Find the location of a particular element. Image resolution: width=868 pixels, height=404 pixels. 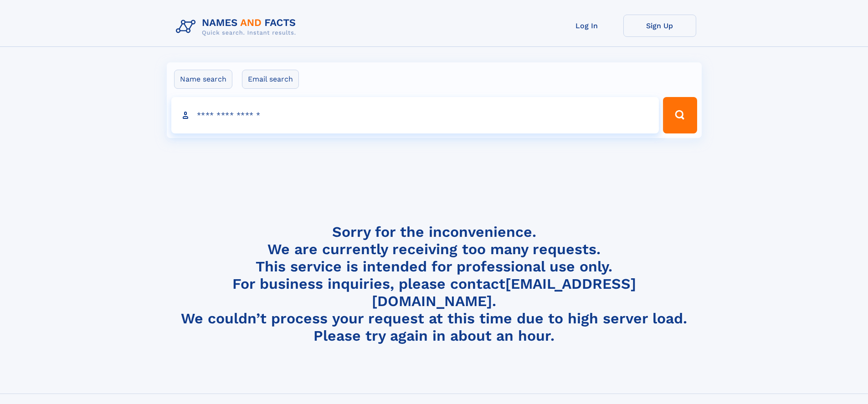

a: Sign Up is located at coordinates (660, 25).